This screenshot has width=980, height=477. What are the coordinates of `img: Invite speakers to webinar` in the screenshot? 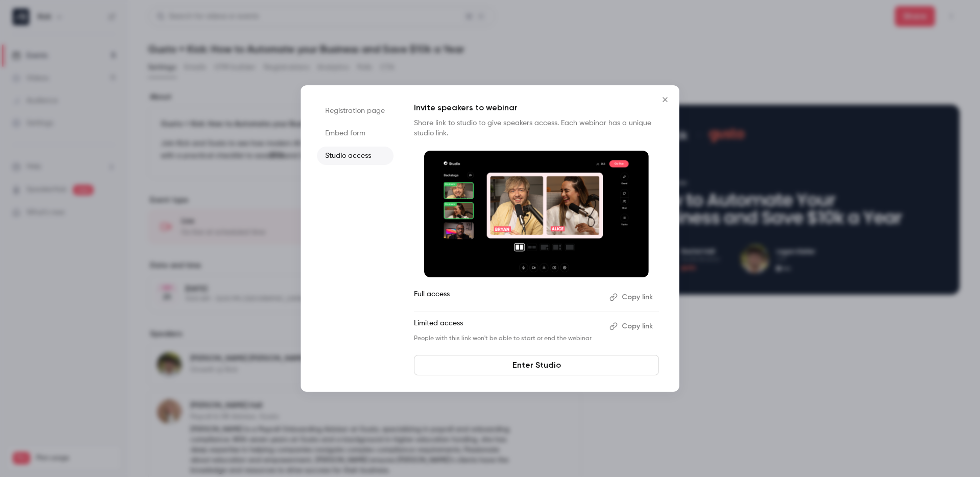 It's located at (537, 214).